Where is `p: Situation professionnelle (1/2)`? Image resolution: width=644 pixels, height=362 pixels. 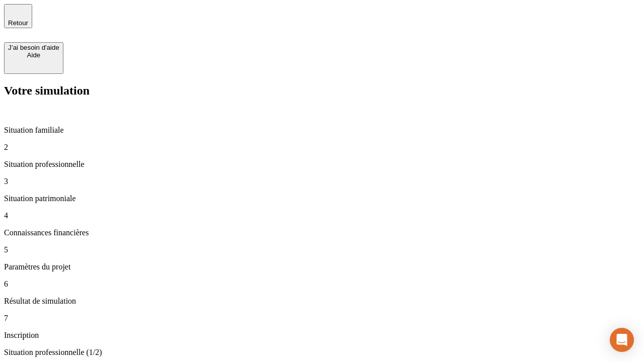 p: Situation professionnelle (1/2) is located at coordinates (322, 353).